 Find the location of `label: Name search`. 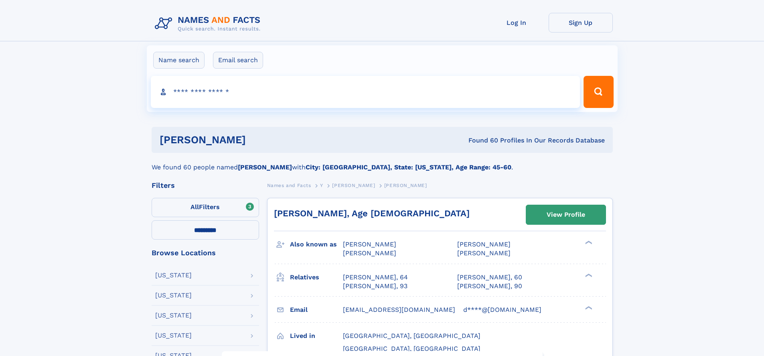

label: Name search is located at coordinates (179, 60).